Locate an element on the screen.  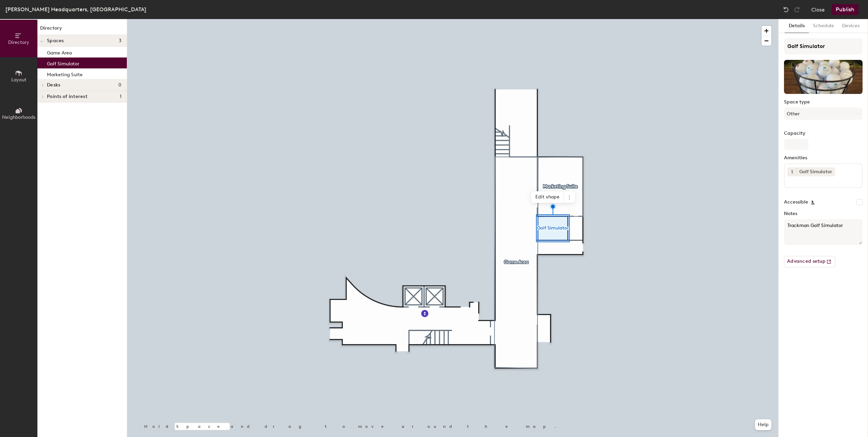
label: Space type is located at coordinates (823, 102).